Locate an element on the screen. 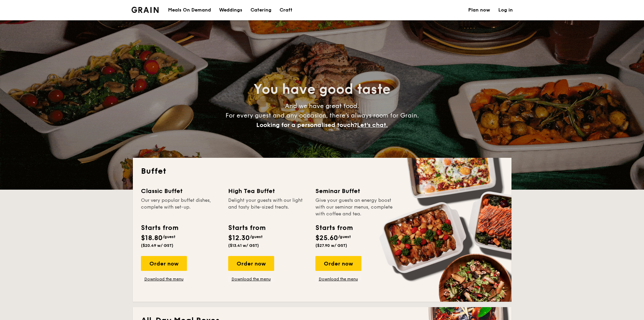 The image size is (644, 320). img: Grain is located at coordinates (145, 10).